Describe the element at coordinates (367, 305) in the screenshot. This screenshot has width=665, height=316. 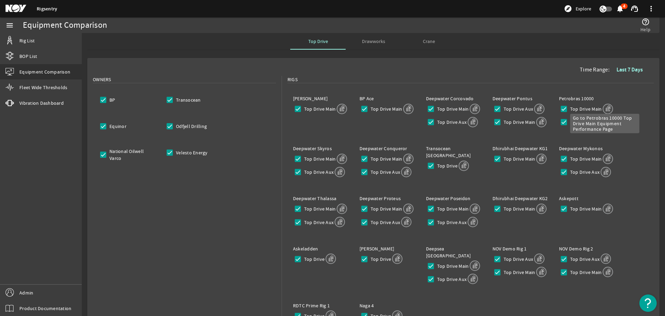
I see `label: Naga 4` at that location.